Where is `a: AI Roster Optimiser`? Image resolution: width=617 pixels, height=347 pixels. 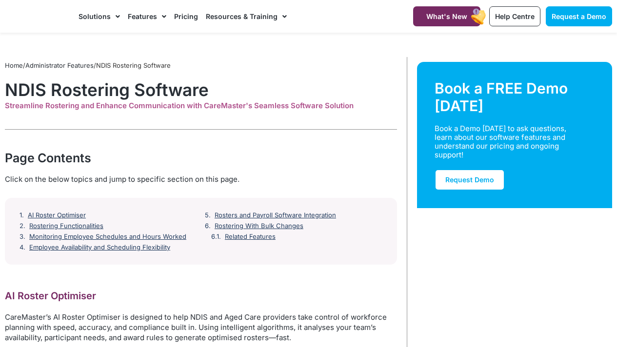 a: AI Roster Optimiser is located at coordinates (57, 215).